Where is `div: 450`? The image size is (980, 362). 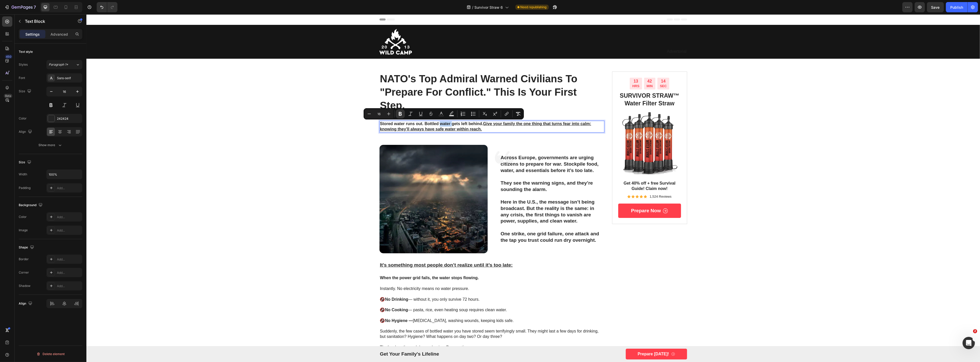
div: 450 is located at coordinates (9, 56).